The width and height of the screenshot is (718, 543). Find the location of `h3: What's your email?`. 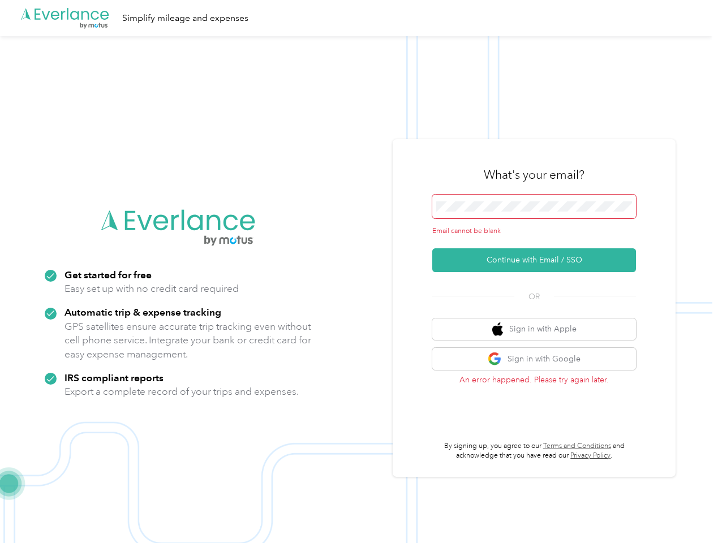

h3: What's your email? is located at coordinates (534, 175).